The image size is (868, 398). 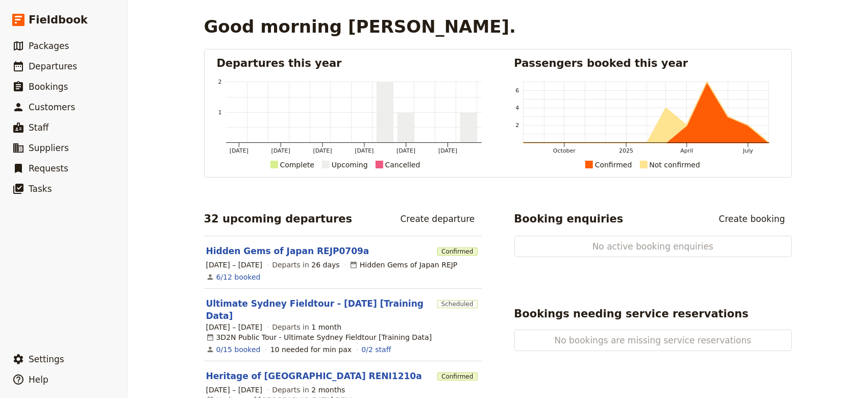 What do you see at coordinates (40, 189) in the screenshot?
I see `span: Tasks` at bounding box center [40, 189].